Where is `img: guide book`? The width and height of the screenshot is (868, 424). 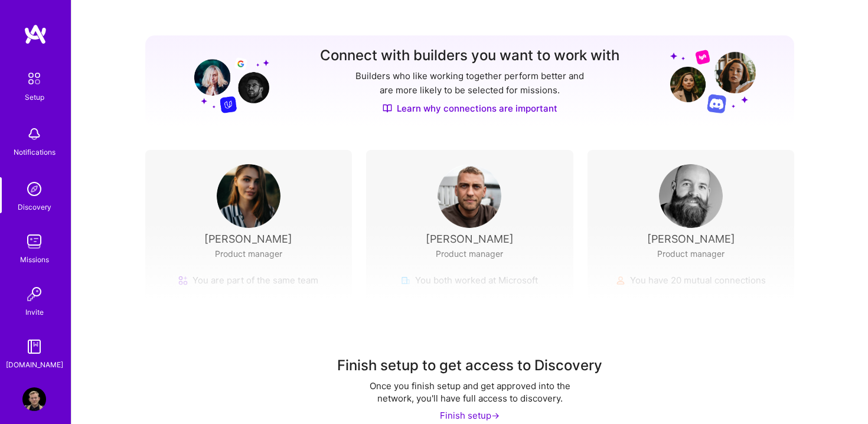 img: guide book is located at coordinates (34, 347).